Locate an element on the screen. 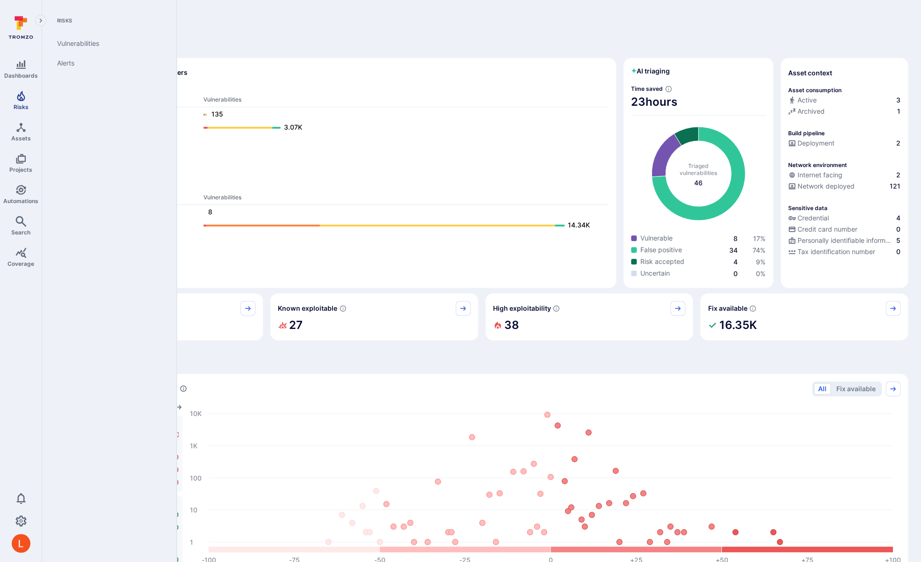 This screenshot has height=562, width=921. span: Deployment is located at coordinates (816, 143).